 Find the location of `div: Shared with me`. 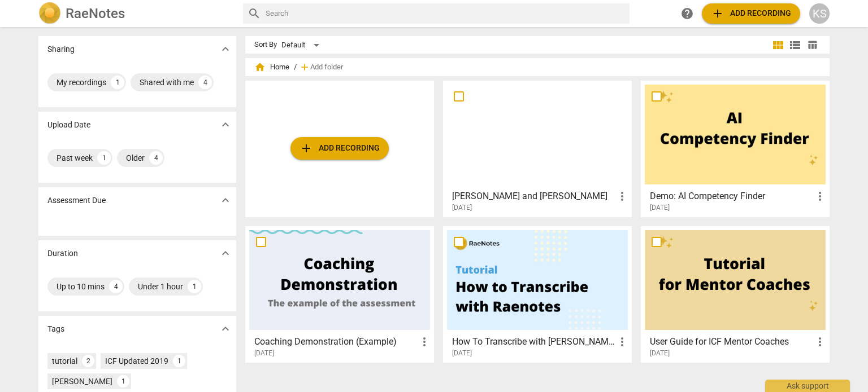

div: Shared with me is located at coordinates (167, 82).